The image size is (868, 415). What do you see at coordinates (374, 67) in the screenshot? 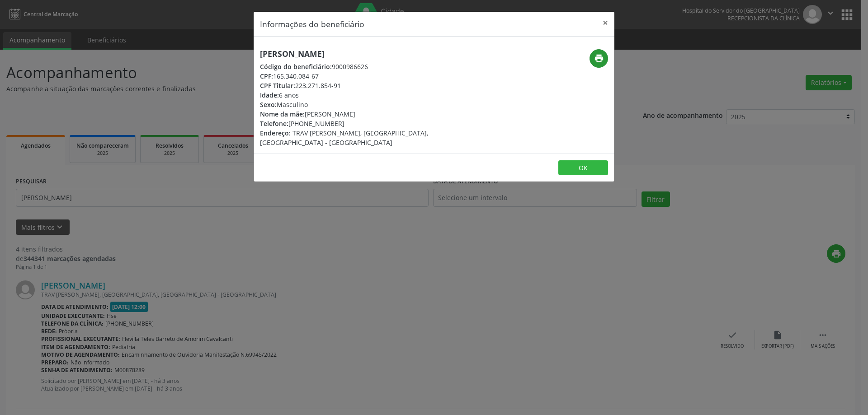
I see `div: 9000986626` at bounding box center [374, 67].